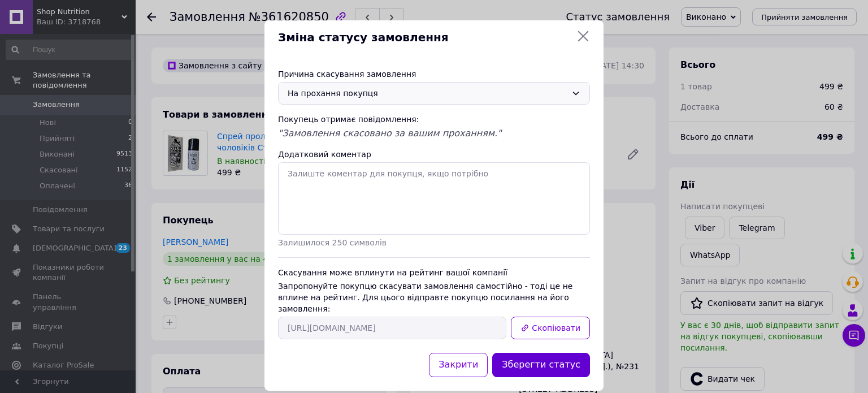 This screenshot has height=393, width=868. I want to click on button: Скопіювати, so click(550, 328).